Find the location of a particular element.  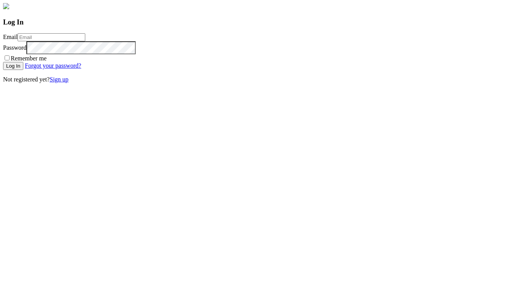

label: Remember me is located at coordinates (25, 58).